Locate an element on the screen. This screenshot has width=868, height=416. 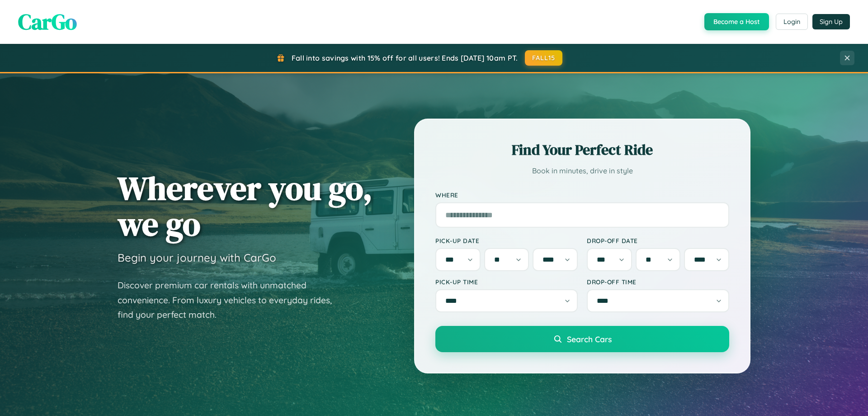
h2: Find Your Perfect Ride is located at coordinates (583, 150).